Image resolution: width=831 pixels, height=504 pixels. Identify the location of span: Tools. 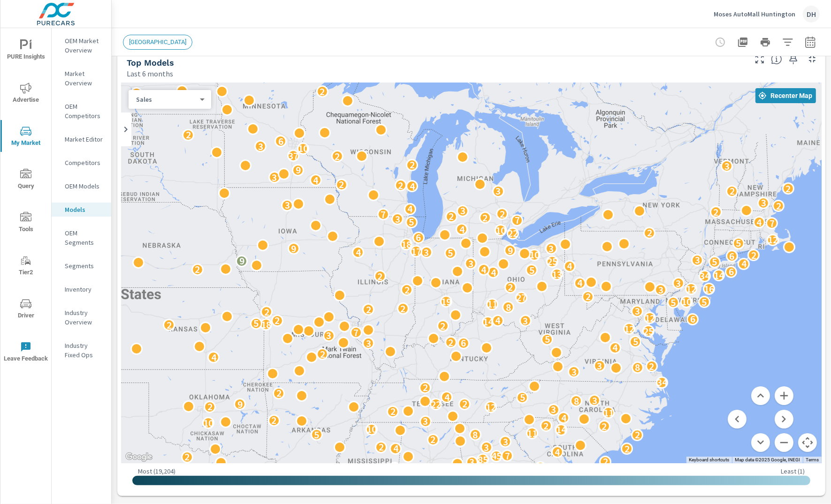
(26, 223).